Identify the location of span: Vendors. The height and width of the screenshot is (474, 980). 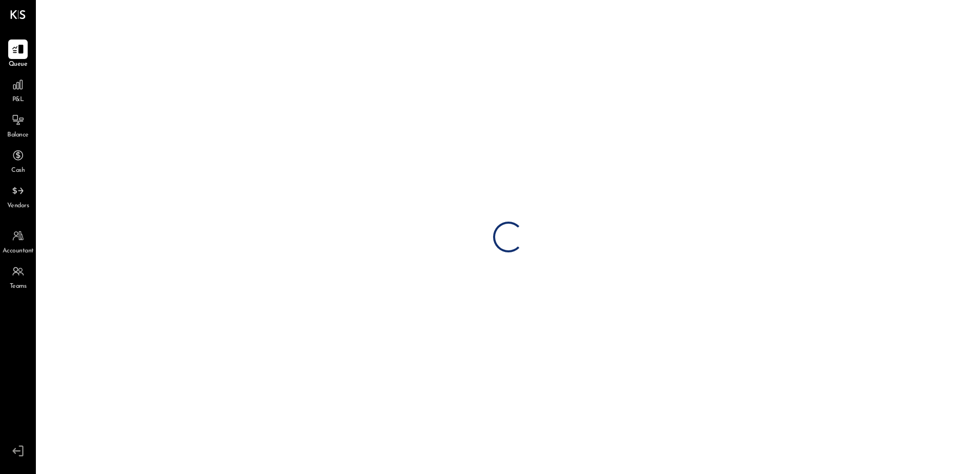
(18, 206).